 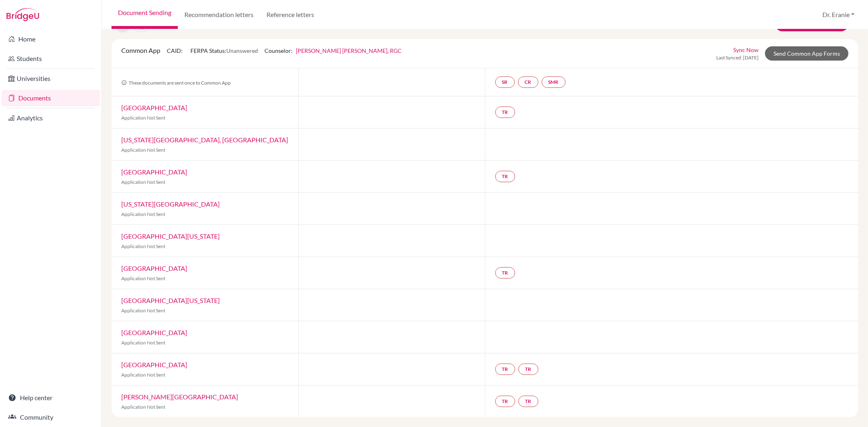 What do you see at coordinates (807, 53) in the screenshot?
I see `a: Send Common App Forms` at bounding box center [807, 53].